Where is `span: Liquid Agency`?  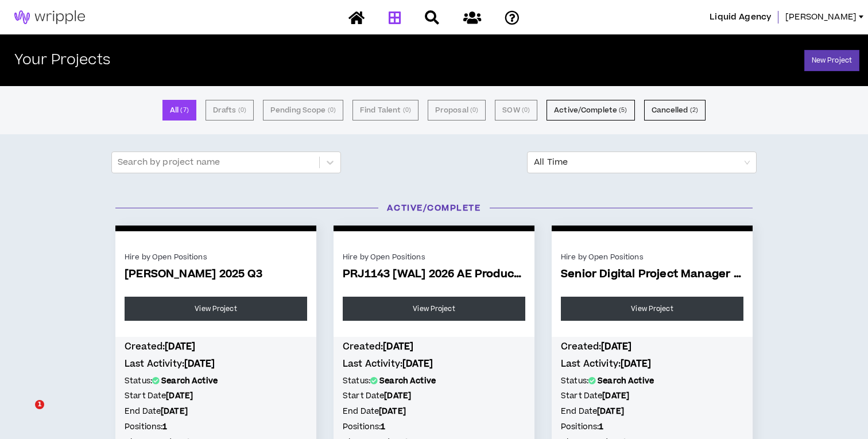
span: Liquid Agency is located at coordinates (740, 17).